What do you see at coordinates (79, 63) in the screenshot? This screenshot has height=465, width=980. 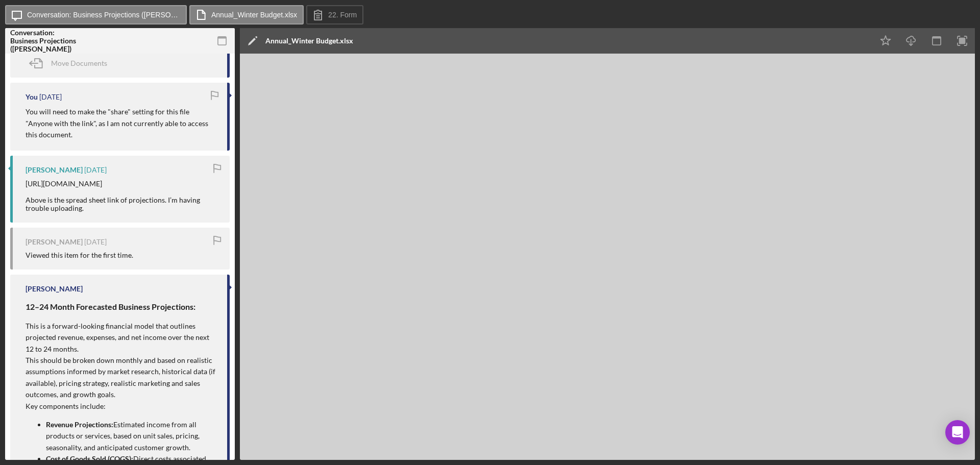 I see `span: Move Documents` at bounding box center [79, 63].